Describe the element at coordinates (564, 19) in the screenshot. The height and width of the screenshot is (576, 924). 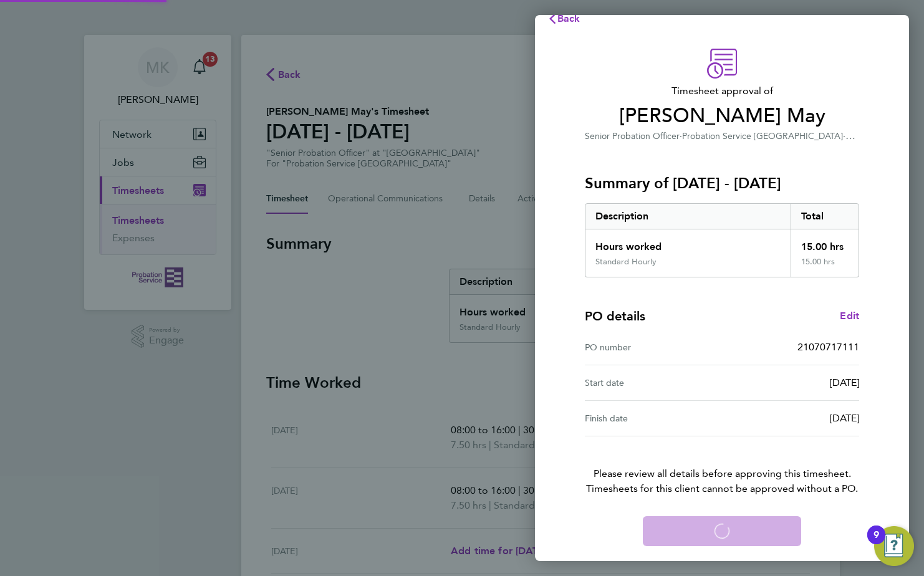
I see `button: Back` at that location.